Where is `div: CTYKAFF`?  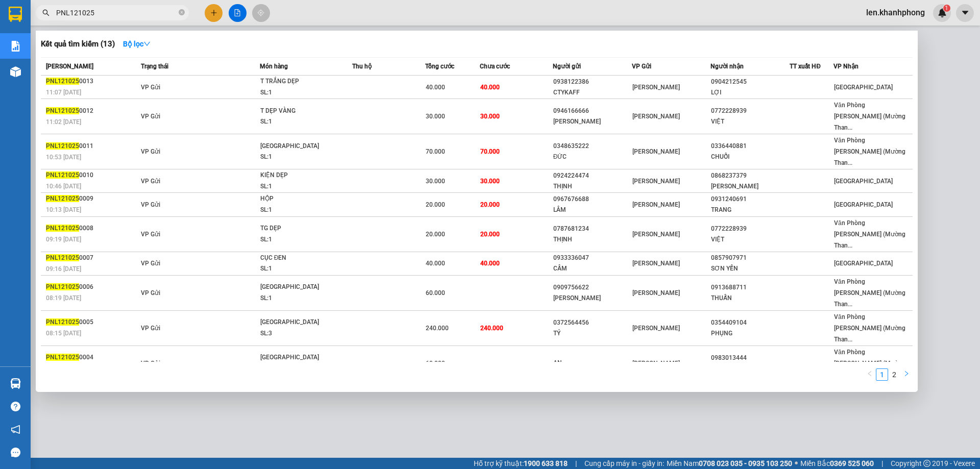 div: CTYKAFF is located at coordinates (592, 92).